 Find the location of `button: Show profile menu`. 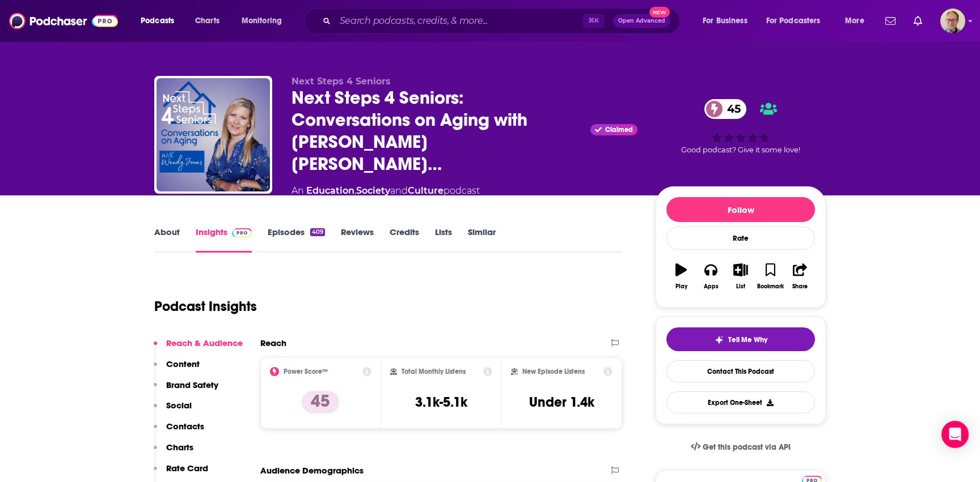

button: Show profile menu is located at coordinates (952, 21).